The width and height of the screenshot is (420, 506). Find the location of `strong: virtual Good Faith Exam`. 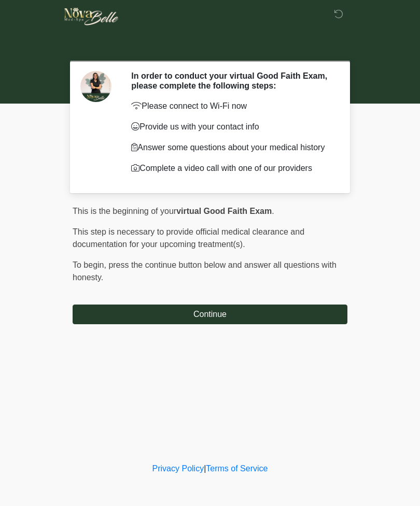

strong: virtual Good Faith Exam is located at coordinates (224, 211).